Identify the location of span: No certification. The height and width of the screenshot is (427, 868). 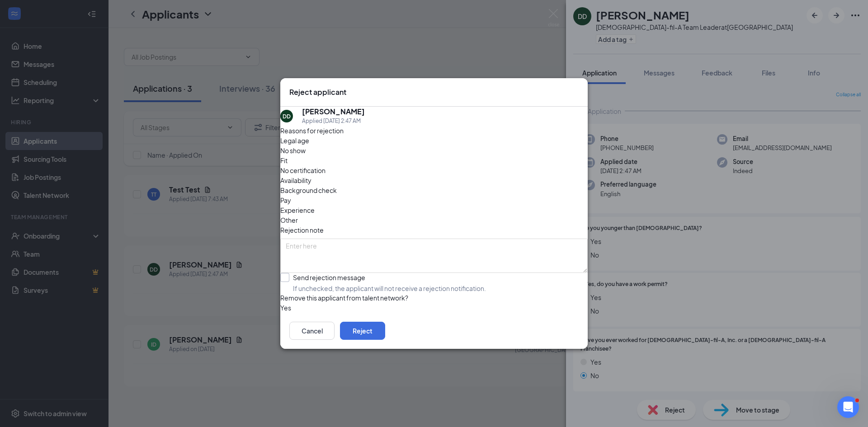
(303, 170).